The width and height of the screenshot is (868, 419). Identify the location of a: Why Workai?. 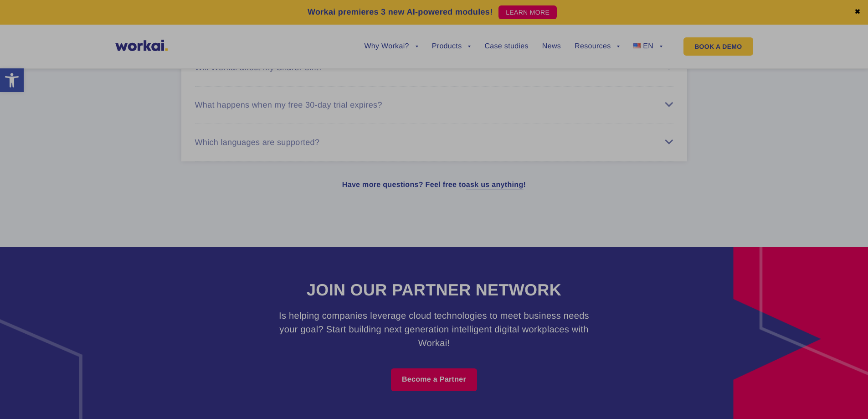
(391, 46).